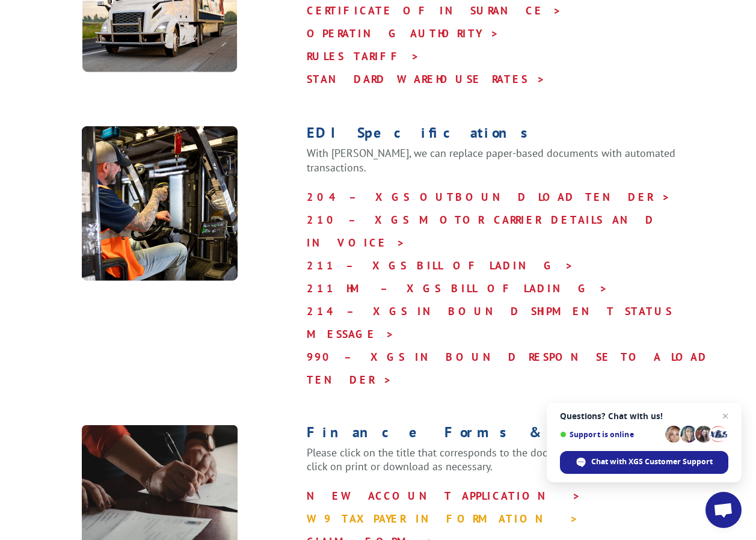 This screenshot has width=756, height=540. What do you see at coordinates (489, 322) in the screenshot?
I see `a: 214 – XGS INBOUND SHIPMENT STATUS MESSAGE >` at bounding box center [489, 322].